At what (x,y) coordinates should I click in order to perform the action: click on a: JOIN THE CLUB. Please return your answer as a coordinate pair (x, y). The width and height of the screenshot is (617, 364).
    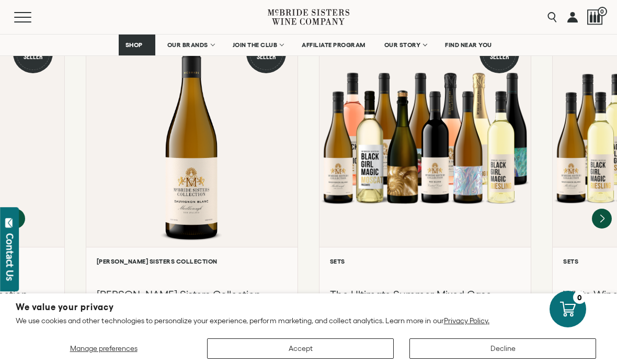
    Looking at the image, I should click on (258, 45).